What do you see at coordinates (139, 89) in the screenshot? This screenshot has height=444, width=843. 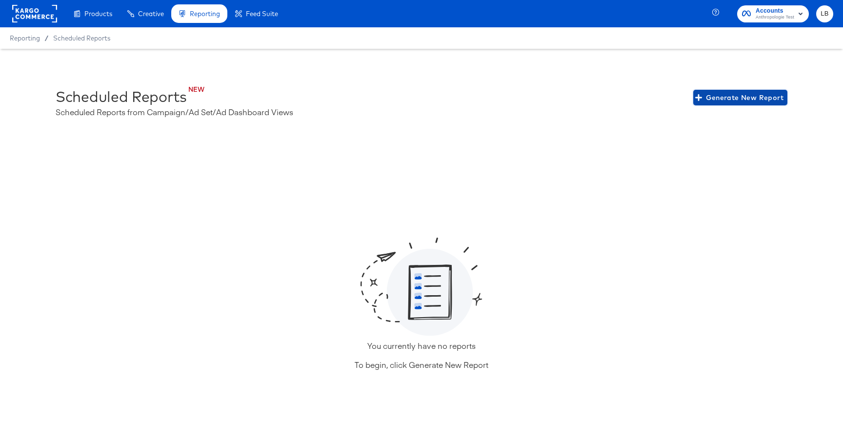 I see `div: NEW` at bounding box center [139, 89].